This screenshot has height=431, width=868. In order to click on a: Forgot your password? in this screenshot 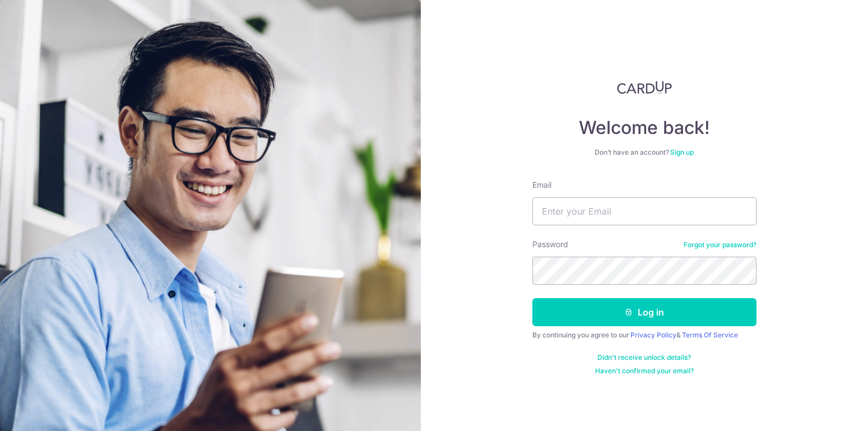, I will do `click(720, 245)`.